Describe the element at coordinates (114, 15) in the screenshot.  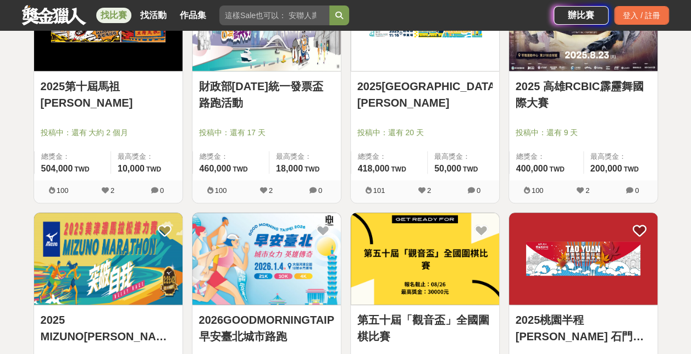
I see `a: 找比賽` at that location.